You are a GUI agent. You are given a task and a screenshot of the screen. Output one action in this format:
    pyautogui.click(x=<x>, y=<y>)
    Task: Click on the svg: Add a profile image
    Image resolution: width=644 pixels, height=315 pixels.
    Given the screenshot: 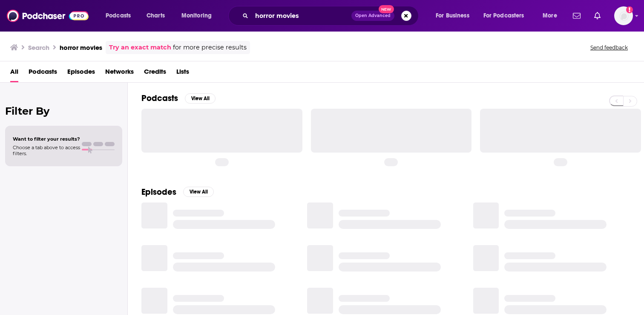 What is the action you would take?
    pyautogui.click(x=630, y=10)
    